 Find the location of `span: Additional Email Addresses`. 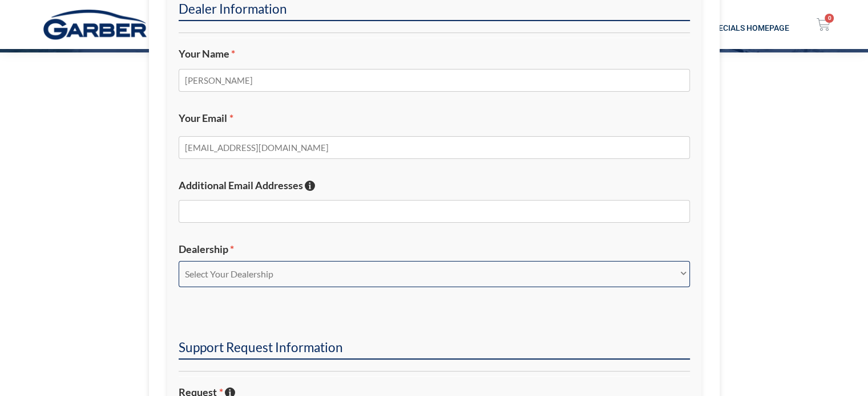

span: Additional Email Addresses is located at coordinates (241, 185).